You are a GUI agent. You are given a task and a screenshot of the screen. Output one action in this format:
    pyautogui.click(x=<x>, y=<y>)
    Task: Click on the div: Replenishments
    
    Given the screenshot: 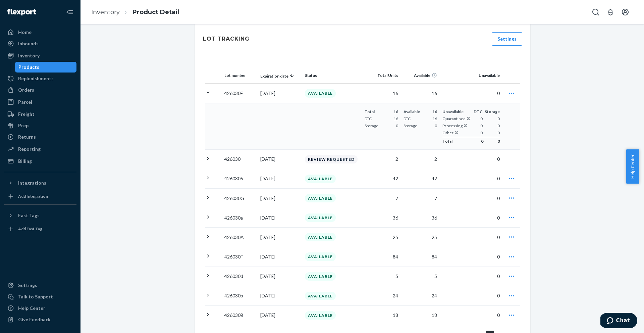 What is the action you would take?
    pyautogui.click(x=36, y=79)
    